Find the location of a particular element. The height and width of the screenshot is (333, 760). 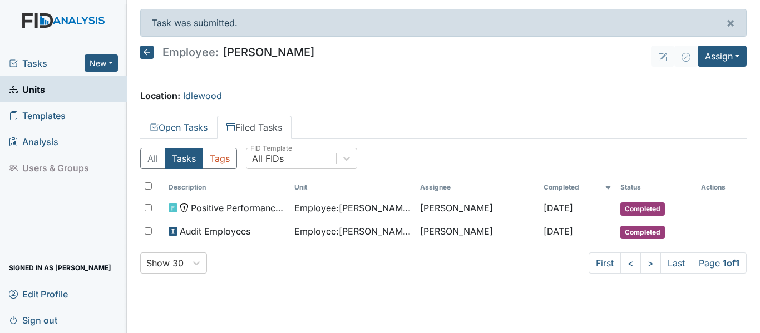

th: Assignee is located at coordinates (477, 188).